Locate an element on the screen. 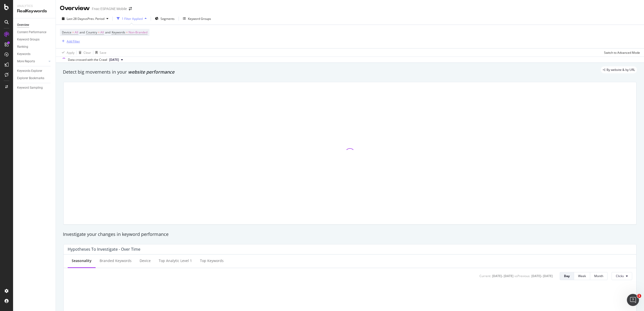  a: Explorer Bookmarks is located at coordinates (34, 78).